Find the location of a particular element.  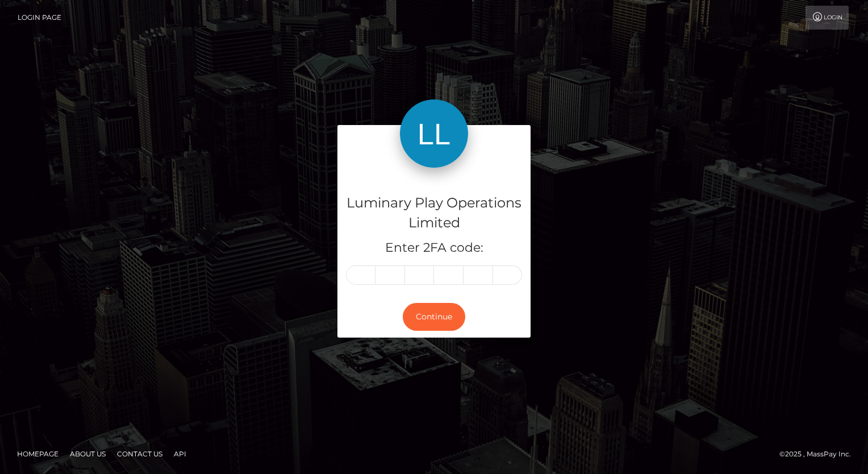

button: Continue is located at coordinates (434, 317).